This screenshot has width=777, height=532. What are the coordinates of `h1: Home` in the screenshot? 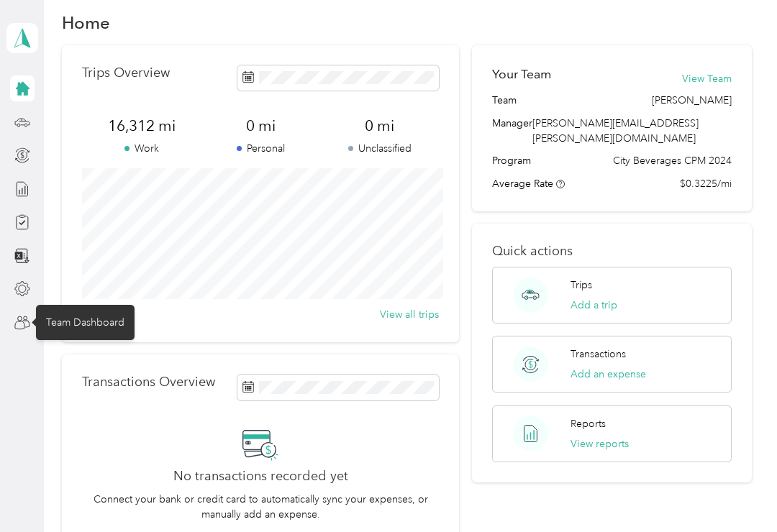 It's located at (85, 22).